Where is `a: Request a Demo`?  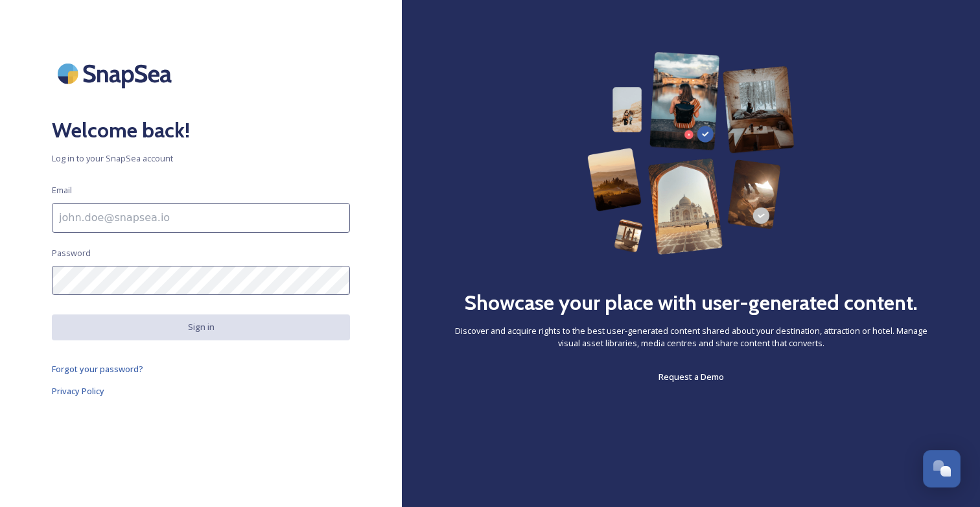 a: Request a Demo is located at coordinates (691, 377).